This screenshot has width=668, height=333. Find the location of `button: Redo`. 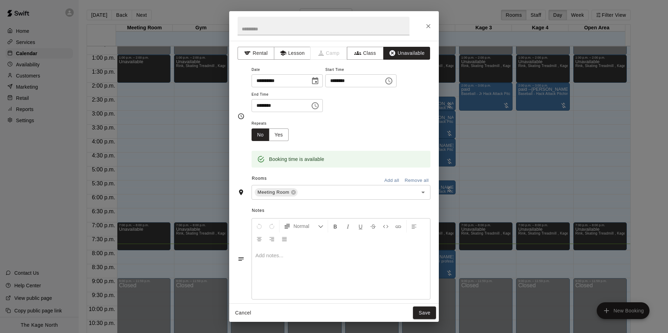

button: Redo is located at coordinates (272, 226).